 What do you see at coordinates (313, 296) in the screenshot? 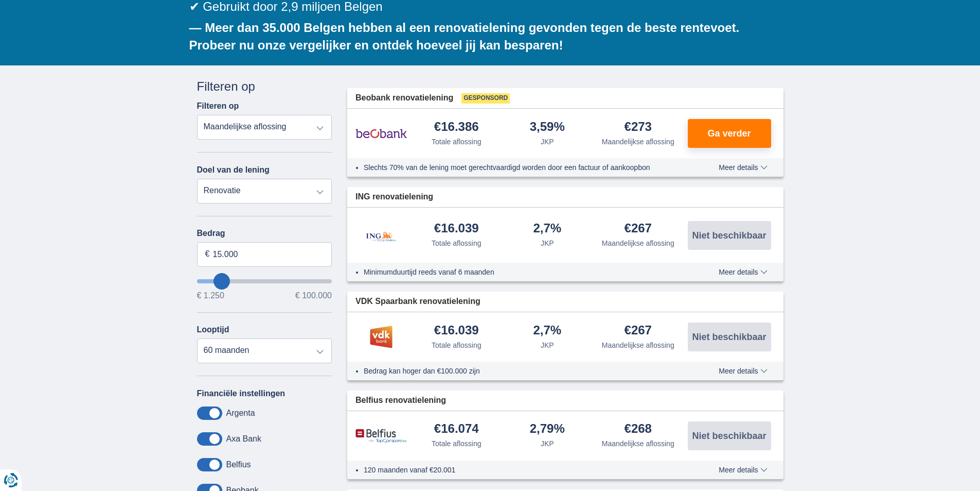
I see `span: € 100.000` at bounding box center [313, 296].